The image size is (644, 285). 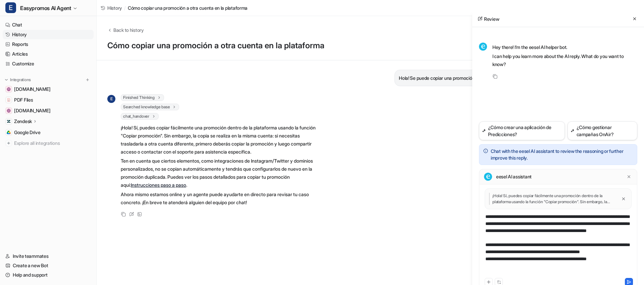 I want to click on img: www.easypromosapp.com, so click(x=9, y=111).